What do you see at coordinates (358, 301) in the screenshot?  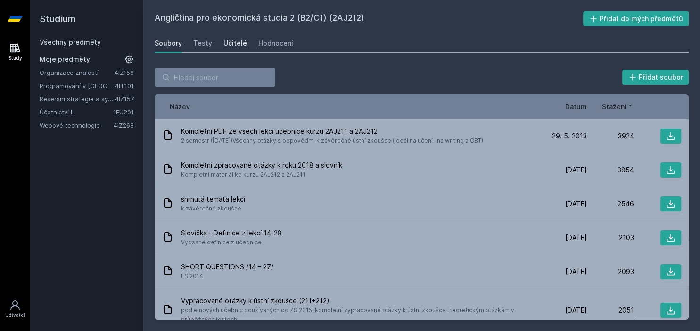 I see `span: Vypracované otázky k ústní zkoušce (211+212)` at bounding box center [358, 301].